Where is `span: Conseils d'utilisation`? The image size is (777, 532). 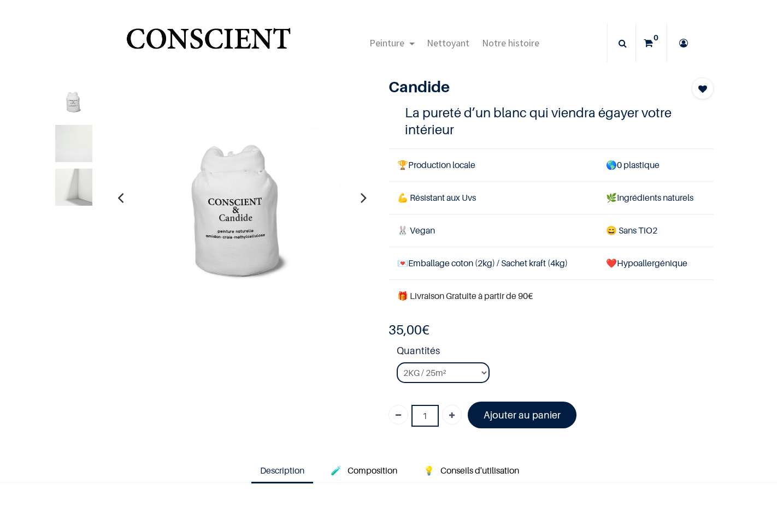
span: Conseils d'utilisation is located at coordinates (480, 471).